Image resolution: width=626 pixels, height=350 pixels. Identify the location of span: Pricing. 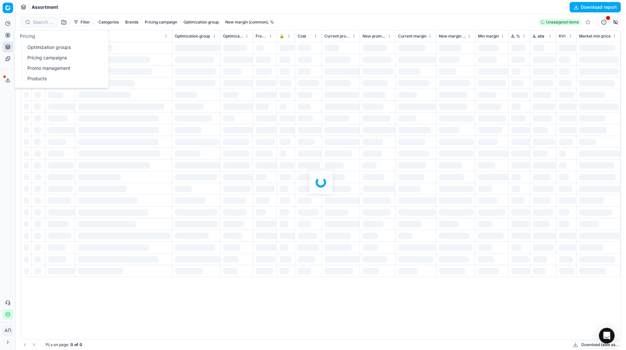
(27, 36).